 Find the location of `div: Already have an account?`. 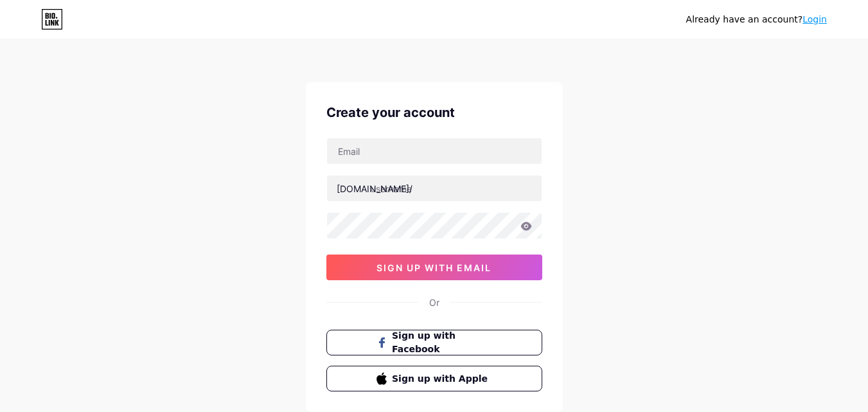

div: Already have an account? is located at coordinates (756, 19).